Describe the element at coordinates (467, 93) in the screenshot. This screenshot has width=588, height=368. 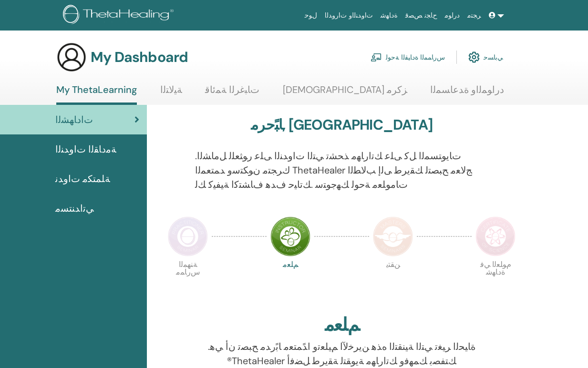
I see `a: ﺩﺭﺍﻮﻤﻟﺍﻭ ﺓﺪﻋﺎﺴﻤﻟﺍ` at that location.